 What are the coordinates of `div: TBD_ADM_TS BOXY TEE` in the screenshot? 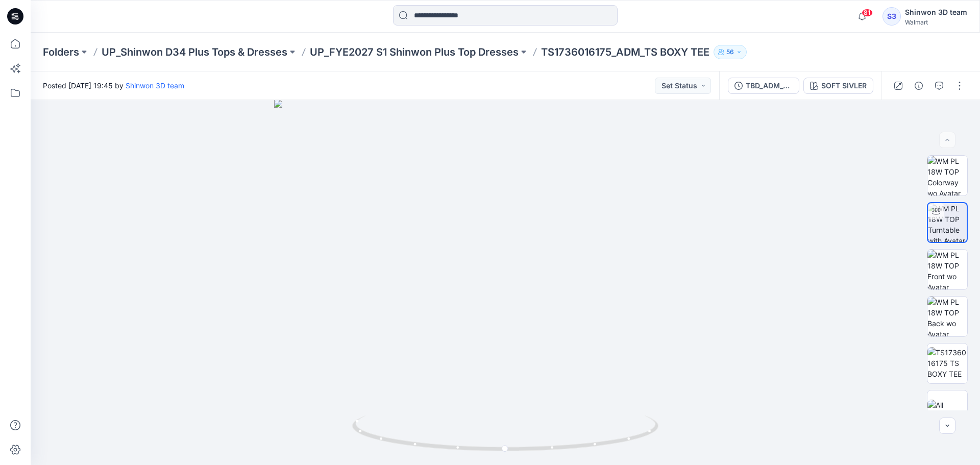 It's located at (769, 86).